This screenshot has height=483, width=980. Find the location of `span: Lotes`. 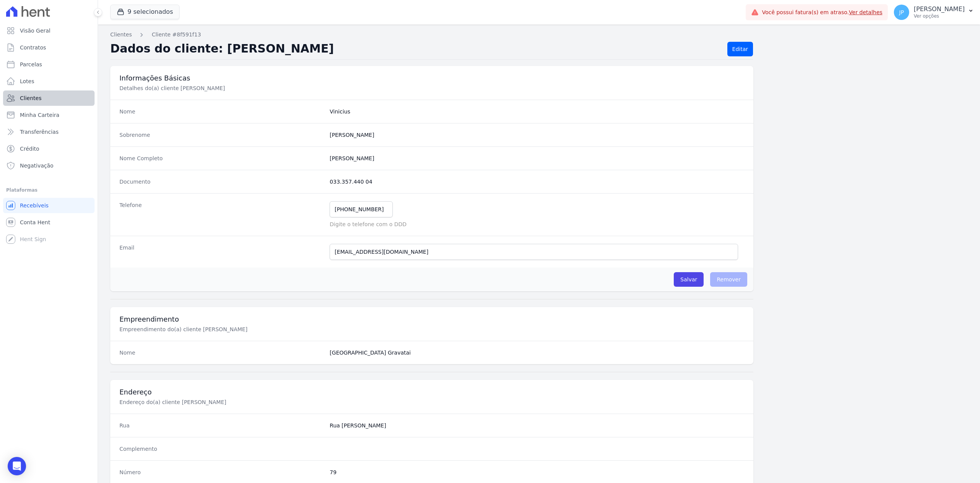

span: Lotes is located at coordinates (27, 81).